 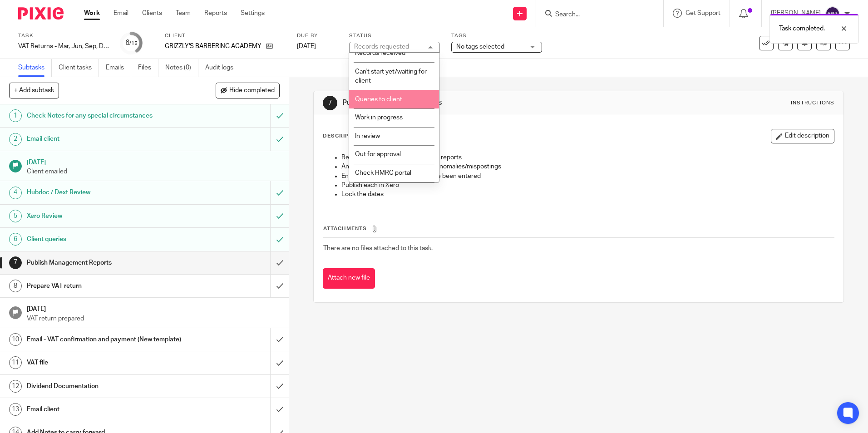 I want to click on a: Subtasks, so click(x=35, y=68).